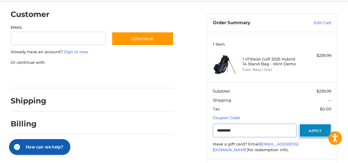  What do you see at coordinates (226, 118) in the screenshot?
I see `a: Coupon Code` at bounding box center [226, 118].